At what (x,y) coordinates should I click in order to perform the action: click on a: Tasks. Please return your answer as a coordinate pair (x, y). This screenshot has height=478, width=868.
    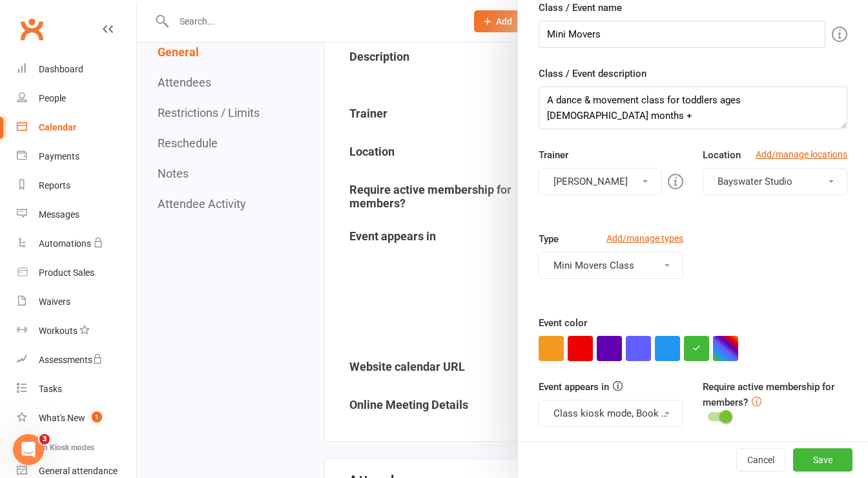
    Looking at the image, I should click on (76, 389).